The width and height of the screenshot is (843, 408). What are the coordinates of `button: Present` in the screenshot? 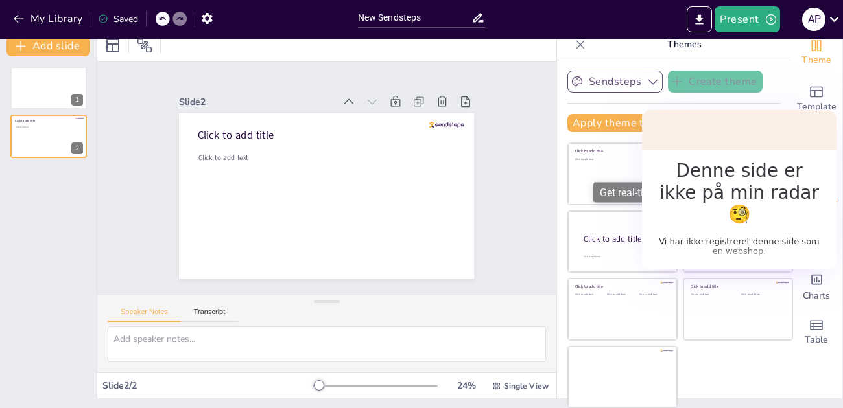 It's located at (747, 19).